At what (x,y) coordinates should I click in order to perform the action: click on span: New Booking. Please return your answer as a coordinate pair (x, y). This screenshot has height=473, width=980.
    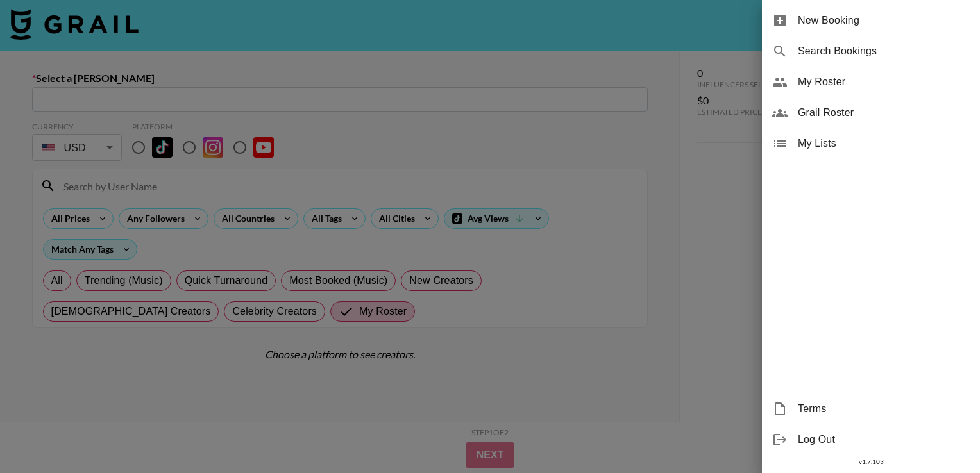
    Looking at the image, I should click on (884, 21).